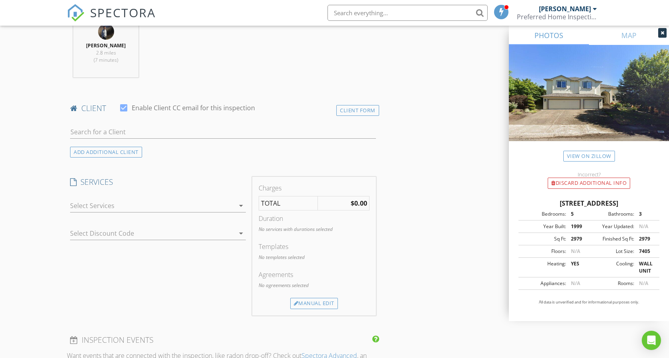 Image resolution: width=669 pixels, height=358 pixels. What do you see at coordinates (611, 267) in the screenshot?
I see `div: Cooling:` at bounding box center [611, 267].